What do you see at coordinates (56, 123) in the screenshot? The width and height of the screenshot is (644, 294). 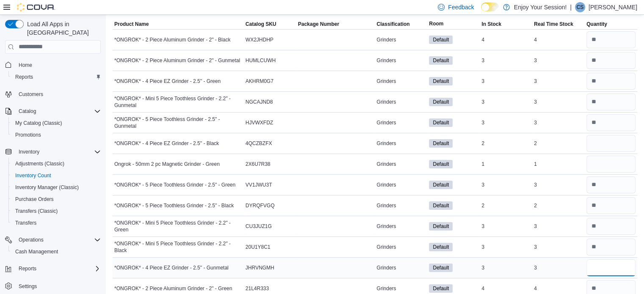 I see `button: My Catalog (Classic)` at bounding box center [56, 123].